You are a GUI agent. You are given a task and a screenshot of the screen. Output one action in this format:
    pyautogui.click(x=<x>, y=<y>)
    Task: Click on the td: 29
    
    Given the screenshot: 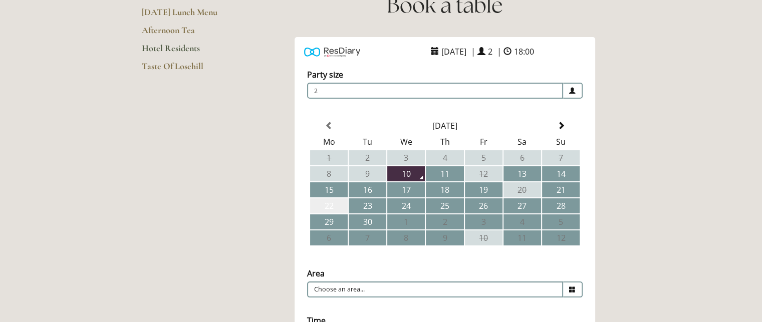 What is the action you would take?
    pyautogui.click(x=329, y=222)
    